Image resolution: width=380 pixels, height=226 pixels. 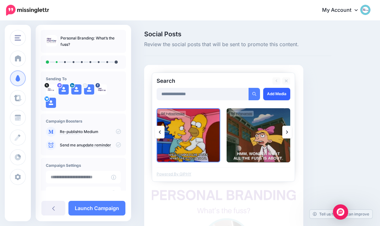 I want to click on img: XEgcVfS_-76803.jpg, so click(x=51, y=90).